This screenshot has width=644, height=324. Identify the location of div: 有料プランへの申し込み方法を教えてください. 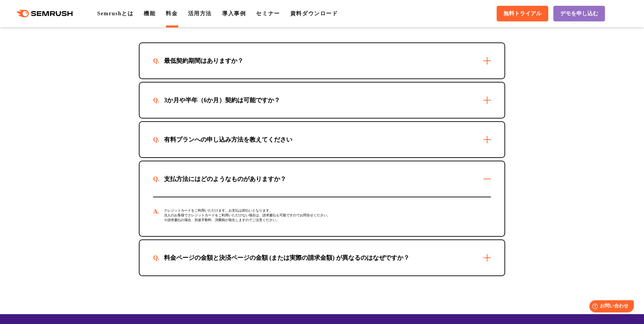
(228, 139).